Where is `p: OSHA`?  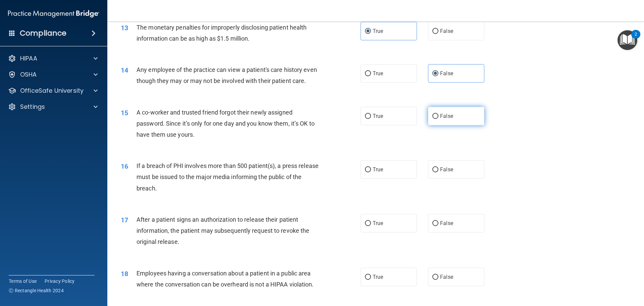
p: OSHA is located at coordinates (29, 74).